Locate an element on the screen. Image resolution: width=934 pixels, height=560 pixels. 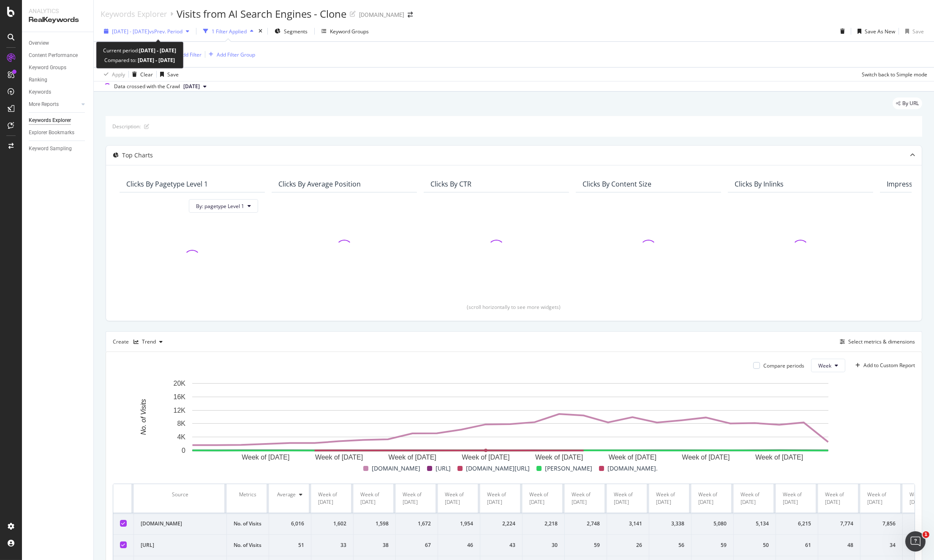
span: Segments is located at coordinates (296, 31).